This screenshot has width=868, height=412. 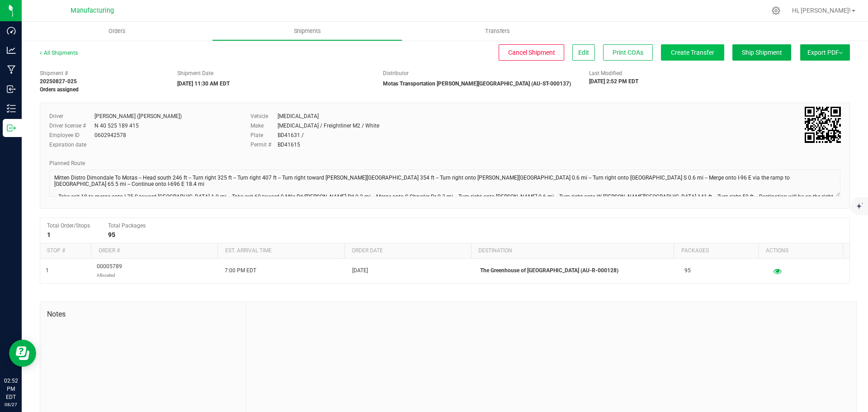 I want to click on button: Create Transfer, so click(x=693, y=53).